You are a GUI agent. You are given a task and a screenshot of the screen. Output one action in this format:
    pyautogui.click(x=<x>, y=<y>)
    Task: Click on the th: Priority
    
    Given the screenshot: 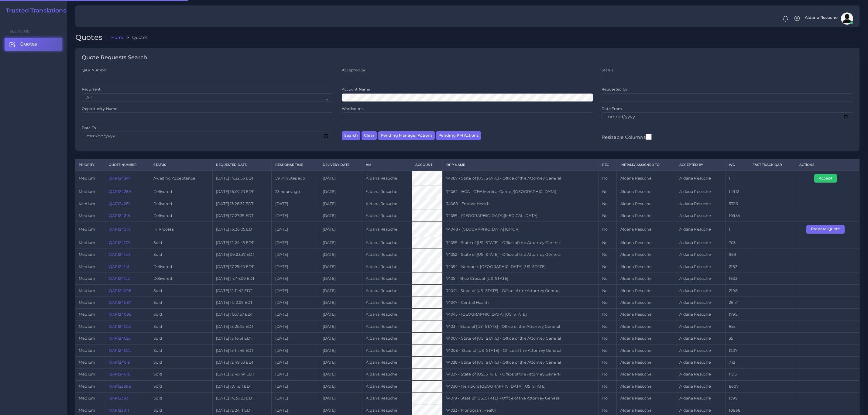 What is the action you would take?
    pyautogui.click(x=90, y=165)
    